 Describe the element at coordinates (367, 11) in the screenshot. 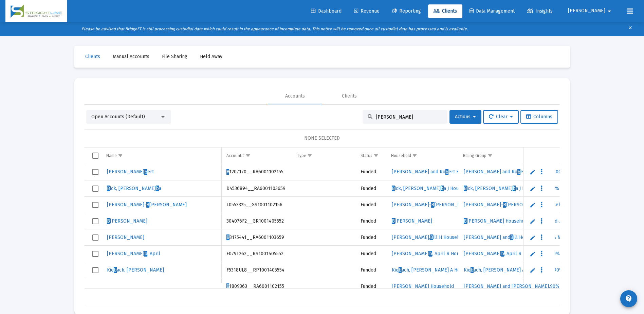

I see `span: Revenue` at that location.